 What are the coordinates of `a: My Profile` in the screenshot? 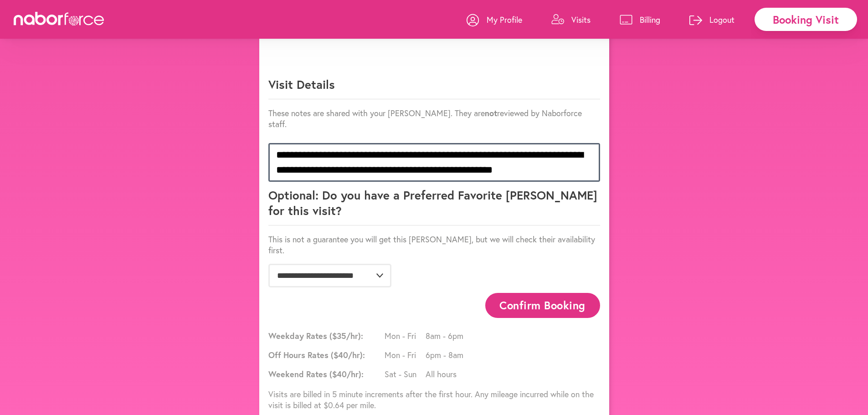 It's located at (495, 20).